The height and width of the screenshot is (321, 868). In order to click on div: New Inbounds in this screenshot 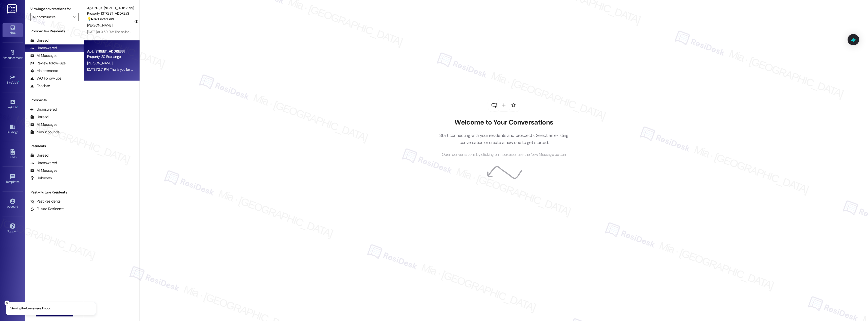, I will do `click(45, 132)`.